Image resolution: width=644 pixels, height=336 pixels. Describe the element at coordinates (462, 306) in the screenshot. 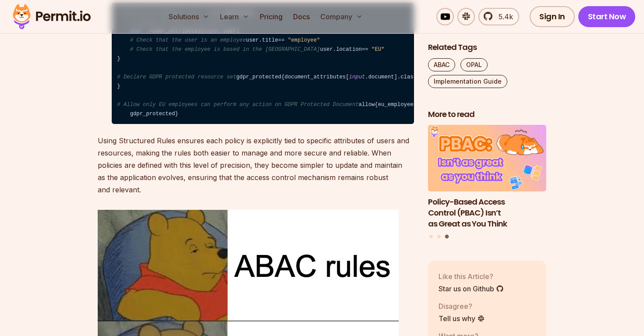

I see `p: Disagree?` at that location.